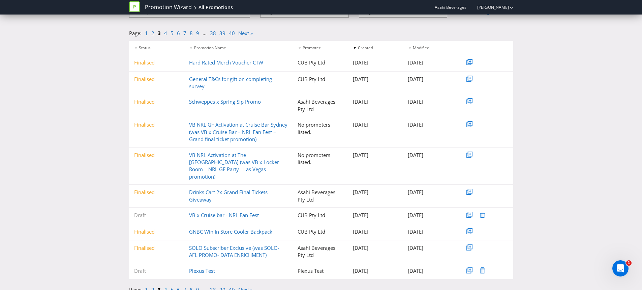 The width and height of the screenshot is (642, 290). Describe the element at coordinates (365, 48) in the screenshot. I see `span: Created` at that location.